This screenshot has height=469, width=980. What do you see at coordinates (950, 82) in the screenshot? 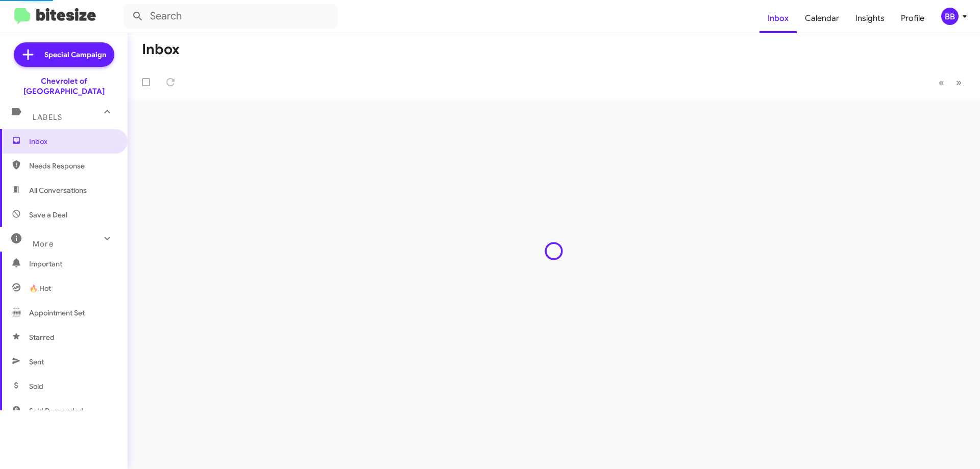
I see `nav: Page navigation example` at bounding box center [950, 82].